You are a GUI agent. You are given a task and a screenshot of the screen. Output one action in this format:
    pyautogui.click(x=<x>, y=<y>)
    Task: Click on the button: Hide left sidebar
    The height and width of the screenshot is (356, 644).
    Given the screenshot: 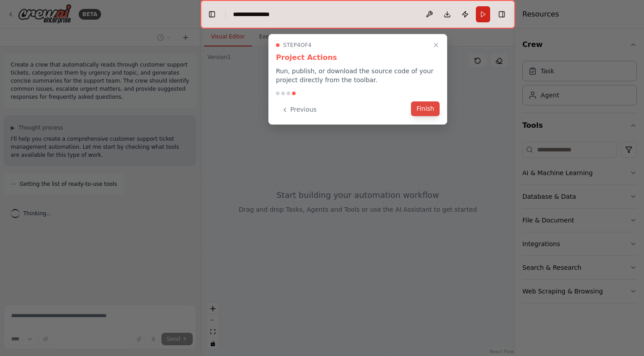 What is the action you would take?
    pyautogui.click(x=212, y=14)
    